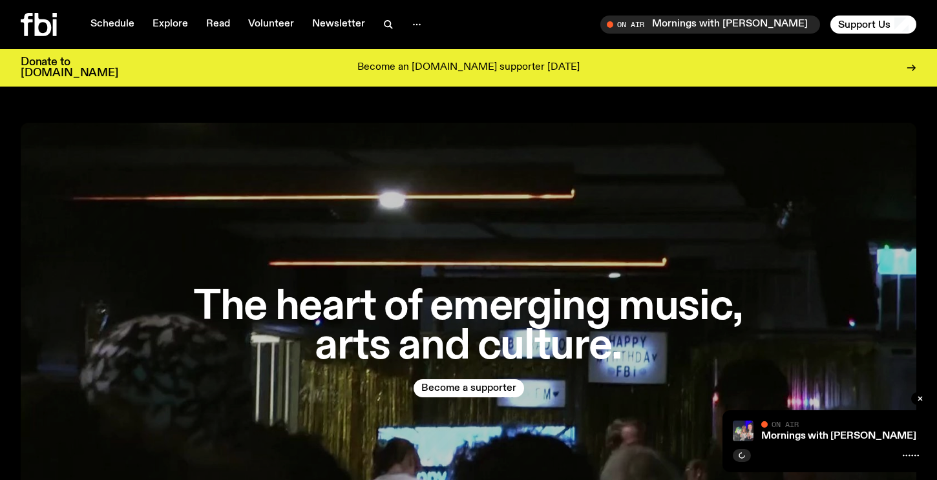  What do you see at coordinates (714, 24) in the screenshot?
I see `span: Tune in live` at bounding box center [714, 24].